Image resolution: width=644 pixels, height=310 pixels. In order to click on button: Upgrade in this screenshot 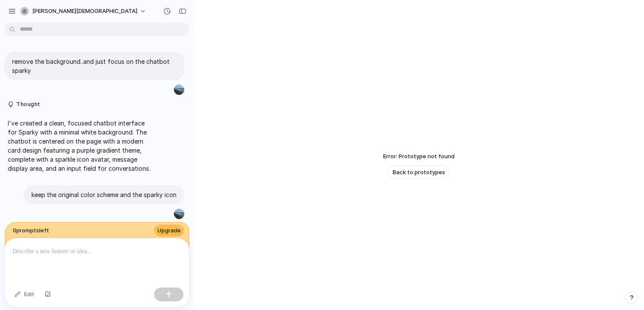, I will do `click(169, 230)`.